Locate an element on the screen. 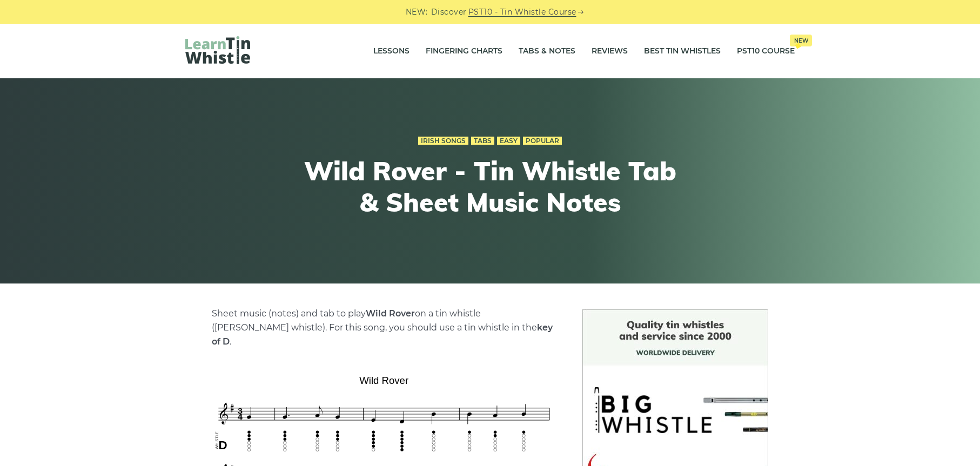 The height and width of the screenshot is (466, 980). a: Fingering Charts is located at coordinates (464, 52).